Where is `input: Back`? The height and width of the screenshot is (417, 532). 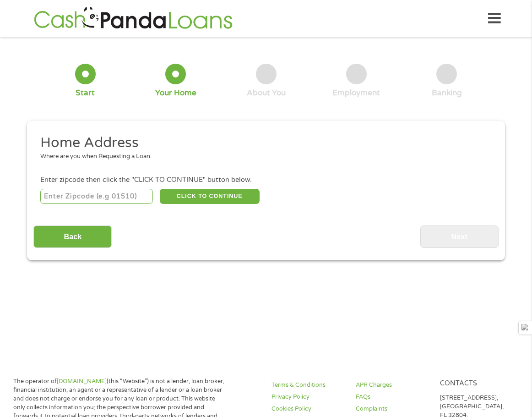 input: Back is located at coordinates (72, 237).